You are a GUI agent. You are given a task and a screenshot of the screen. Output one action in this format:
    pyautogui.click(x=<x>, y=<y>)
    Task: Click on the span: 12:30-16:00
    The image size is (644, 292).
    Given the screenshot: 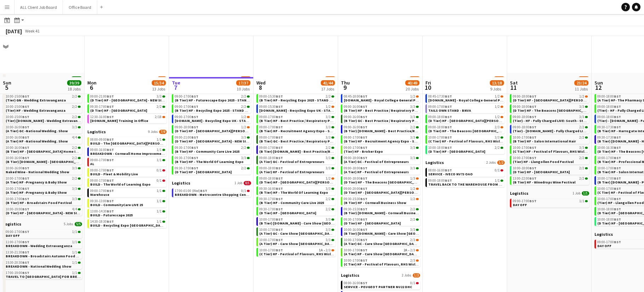 What is the action you would take?
    pyautogui.click(x=102, y=117)
    